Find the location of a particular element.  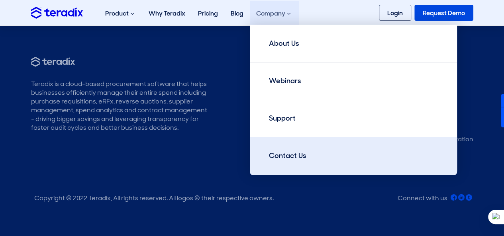

div: Teradix is a cloud-based procurement software that helps businesses efficiently manage their enti... is located at coordinates (120, 106).